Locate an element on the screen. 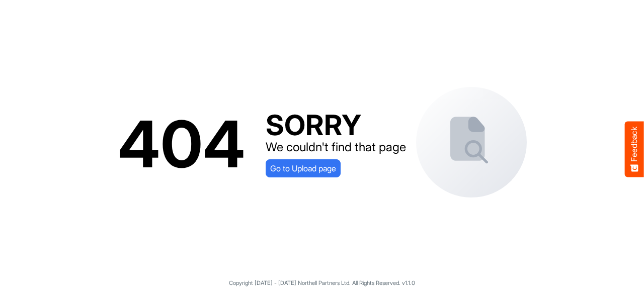  div: 404 is located at coordinates (182, 144).